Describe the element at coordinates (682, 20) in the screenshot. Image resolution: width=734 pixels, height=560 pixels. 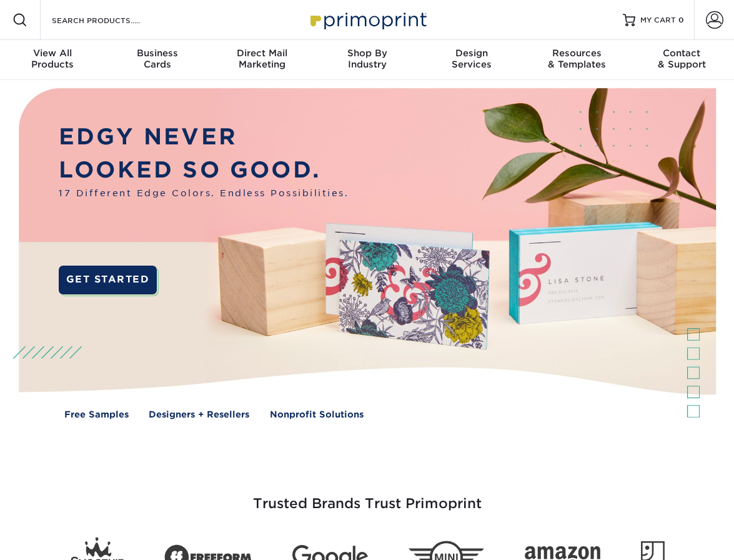
I see `span: 0` at that location.